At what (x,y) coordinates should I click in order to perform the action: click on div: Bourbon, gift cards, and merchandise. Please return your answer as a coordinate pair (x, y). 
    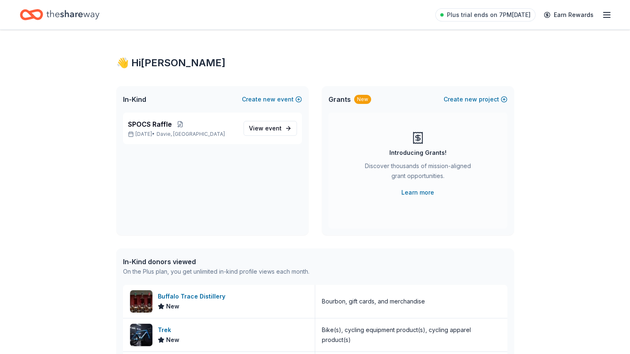
    Looking at the image, I should click on (373, 302).